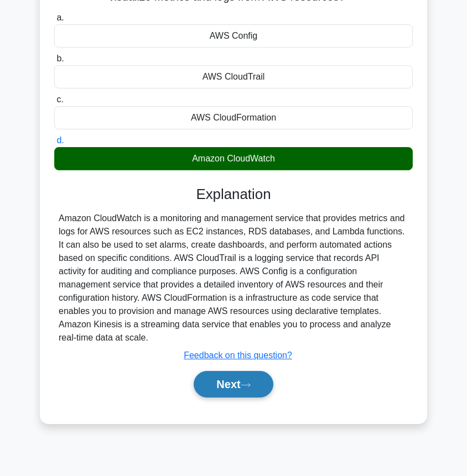 This screenshot has width=467, height=476. Describe the element at coordinates (234, 278) in the screenshot. I see `div: Amazon CloudWatch is a monitoring and management service that provides metrics and logs for AWS r...` at that location.